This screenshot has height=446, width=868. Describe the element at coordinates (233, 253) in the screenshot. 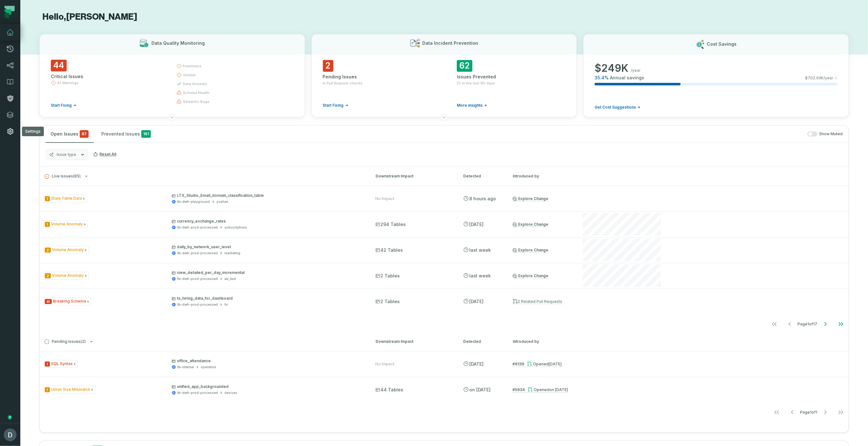

I see `div: marketing` at that location.